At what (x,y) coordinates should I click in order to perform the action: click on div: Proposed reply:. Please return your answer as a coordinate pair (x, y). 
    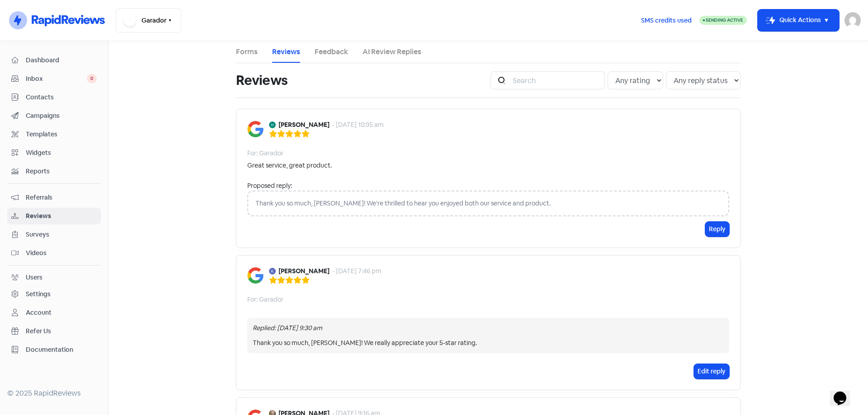
    Looking at the image, I should click on (488, 186).